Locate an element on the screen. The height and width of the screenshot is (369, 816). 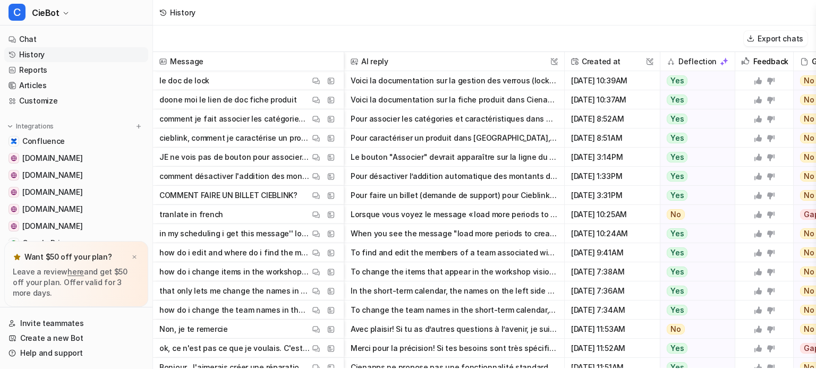
img: ciemetric.com is located at coordinates (14, 209).